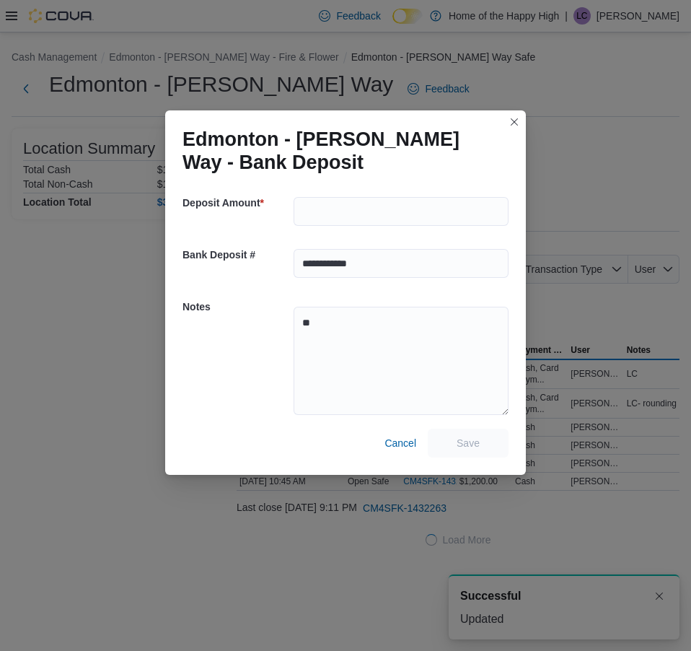 The height and width of the screenshot is (651, 691). I want to click on span: Save, so click(468, 443).